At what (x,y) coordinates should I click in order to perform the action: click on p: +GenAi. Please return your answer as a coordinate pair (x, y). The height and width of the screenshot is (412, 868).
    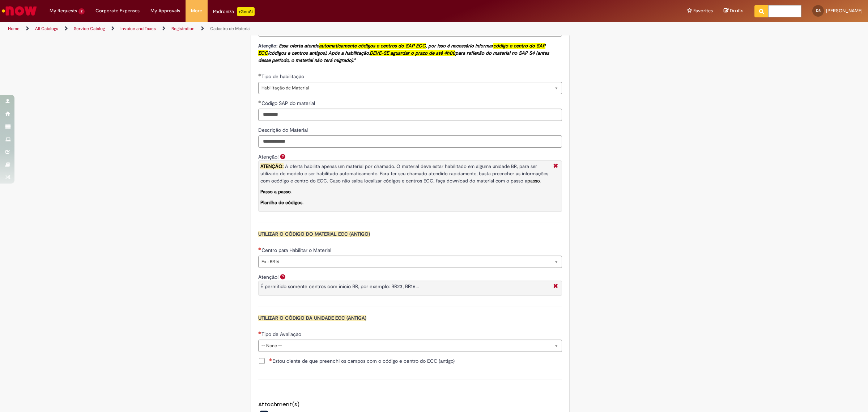
    Looking at the image, I should click on (245, 12).